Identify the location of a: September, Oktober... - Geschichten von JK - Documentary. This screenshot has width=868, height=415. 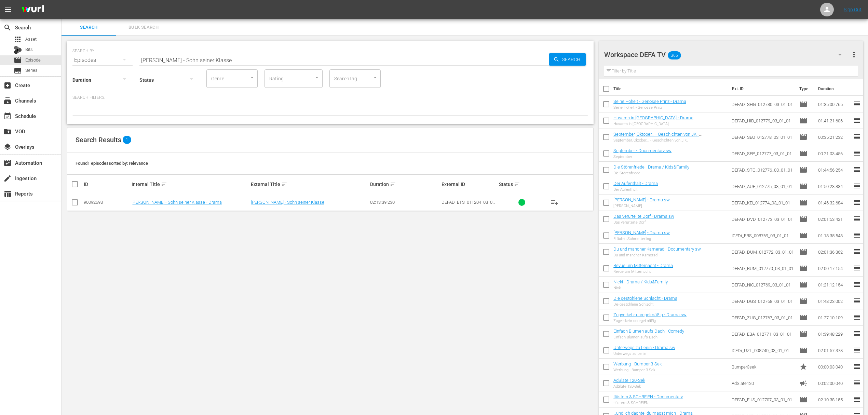
(657, 137).